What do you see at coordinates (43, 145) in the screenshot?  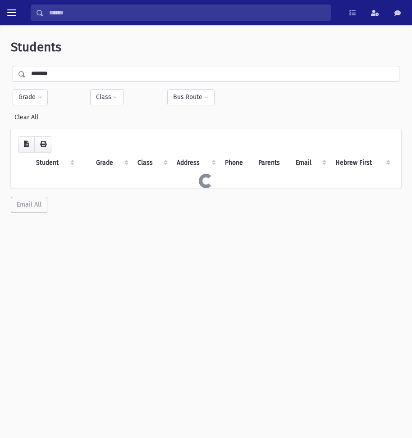 I see `button: Print` at bounding box center [43, 145].